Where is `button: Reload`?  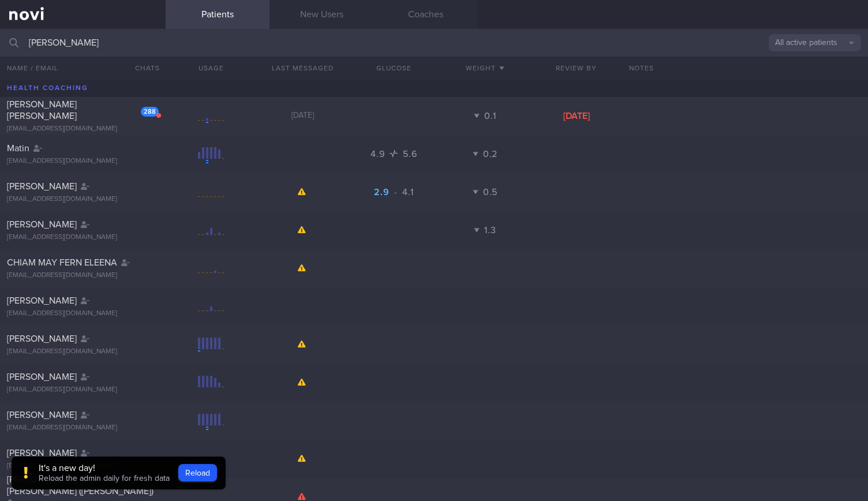 button: Reload is located at coordinates (197, 472).